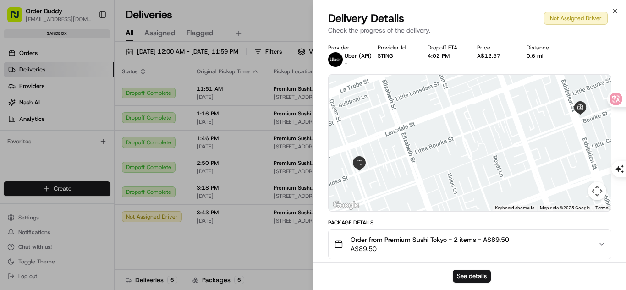  I want to click on span: Uber (API), so click(358, 56).